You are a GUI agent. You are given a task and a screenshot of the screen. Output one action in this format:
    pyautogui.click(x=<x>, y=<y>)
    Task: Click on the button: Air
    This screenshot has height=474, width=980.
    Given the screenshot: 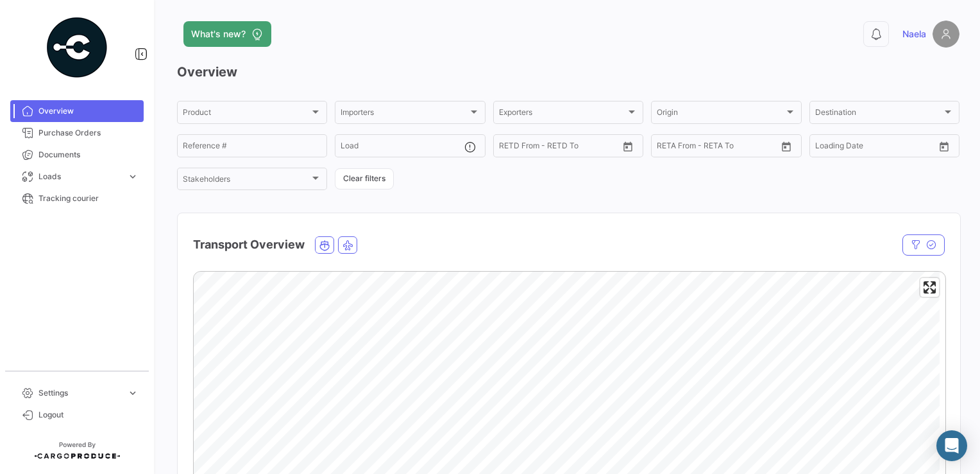 What is the action you would take?
    pyautogui.click(x=347, y=244)
    